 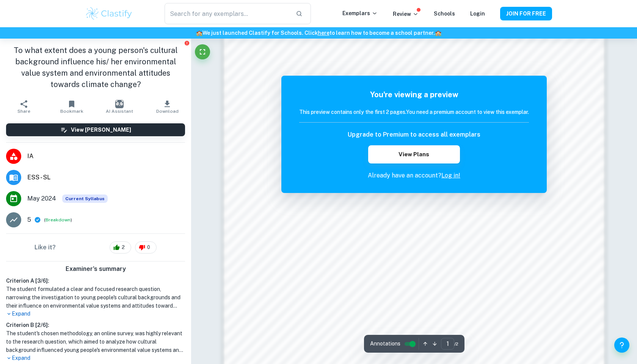 I want to click on h6: Criterion B [ 2 / 6 ]:, so click(x=96, y=325).